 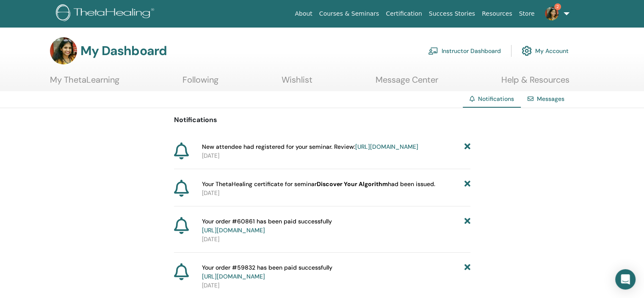 I want to click on span: Your ThetaHealing certificate for seminar had been issued., so click(x=319, y=184).